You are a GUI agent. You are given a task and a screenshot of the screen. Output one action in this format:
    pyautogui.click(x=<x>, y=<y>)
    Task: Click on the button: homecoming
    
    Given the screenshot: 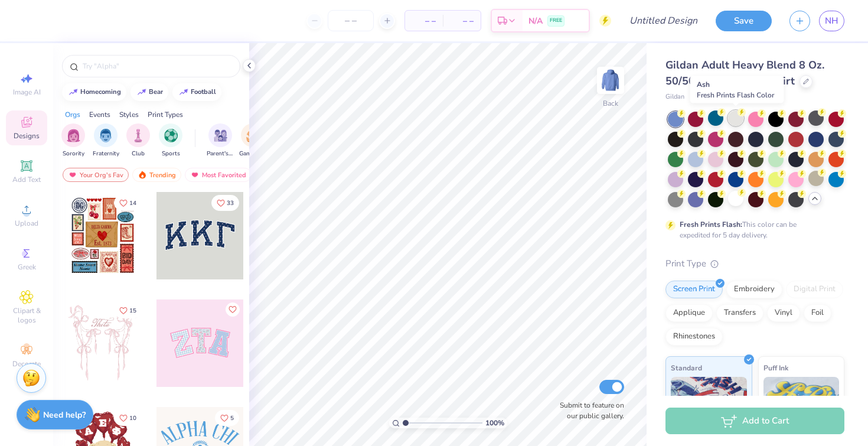 What is the action you would take?
    pyautogui.click(x=94, y=92)
    